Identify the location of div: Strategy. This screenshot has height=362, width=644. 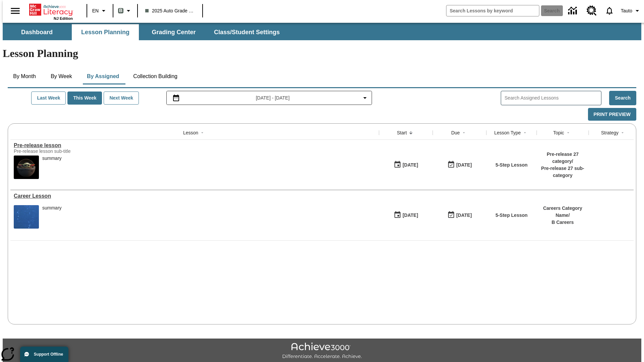
(610, 133).